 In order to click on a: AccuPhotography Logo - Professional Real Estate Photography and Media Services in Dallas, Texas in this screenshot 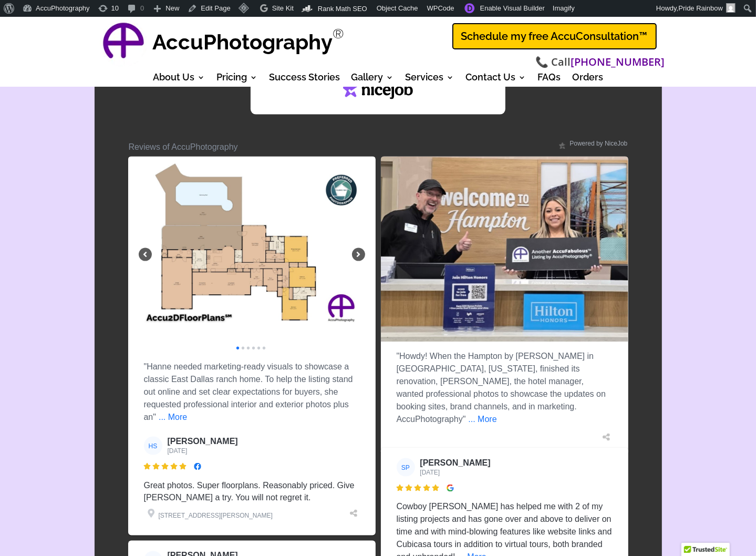, I will do `click(123, 43)`.